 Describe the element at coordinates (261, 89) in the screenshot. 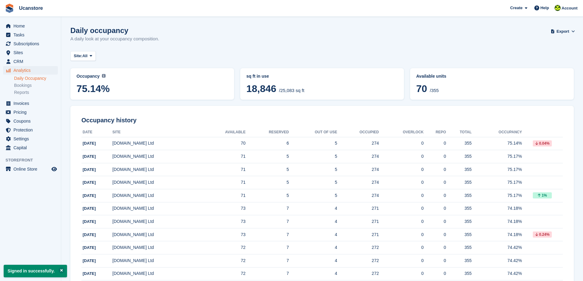

I see `span: 18,846` at that location.